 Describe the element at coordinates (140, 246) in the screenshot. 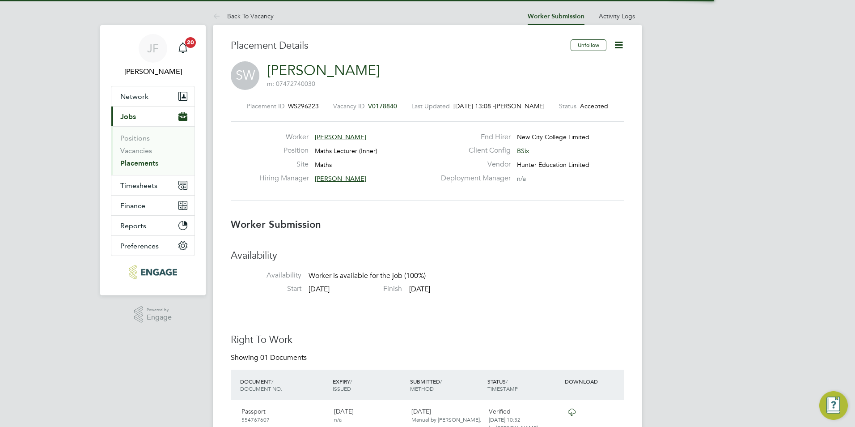

I see `span: Preferences` at that location.